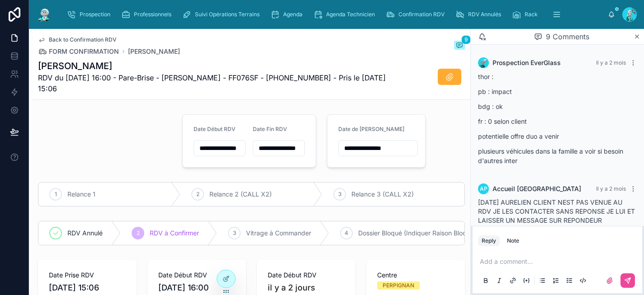  What do you see at coordinates (421, 14) in the screenshot?
I see `span: Confirmation RDV` at bounding box center [421, 14].